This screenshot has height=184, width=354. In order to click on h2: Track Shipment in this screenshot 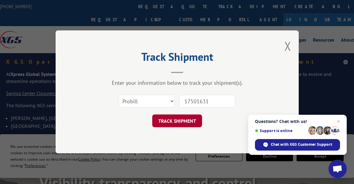, I will do `click(177, 58)`.